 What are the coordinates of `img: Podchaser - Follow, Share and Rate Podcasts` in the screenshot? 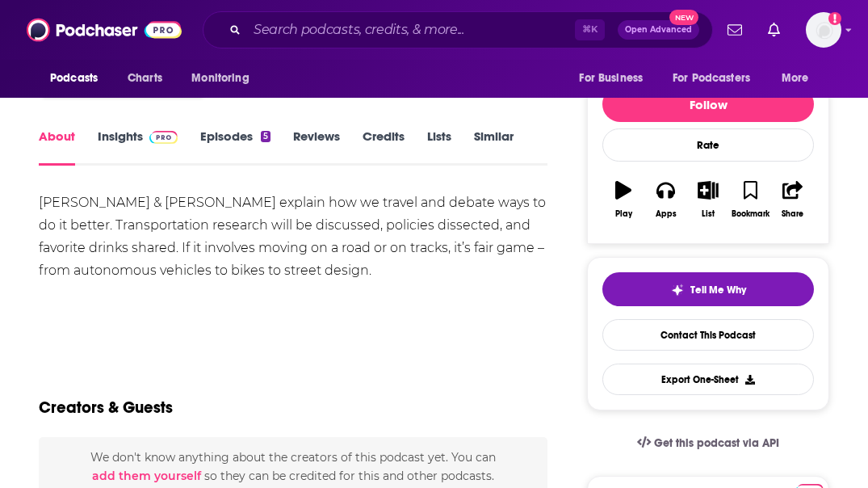 It's located at (104, 30).